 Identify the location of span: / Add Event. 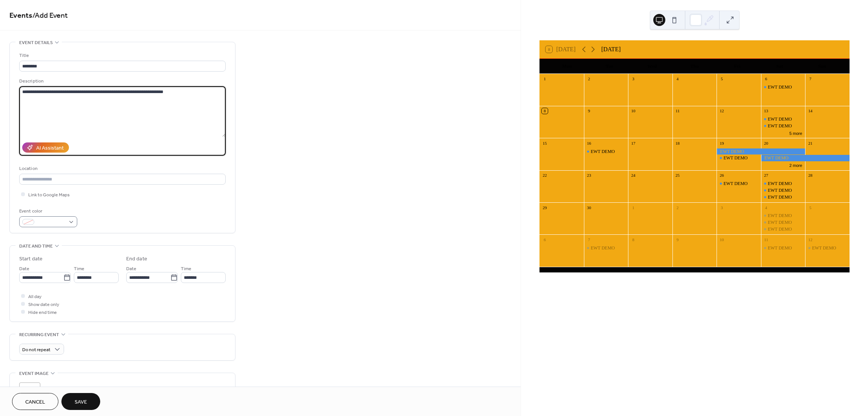
(50, 15).